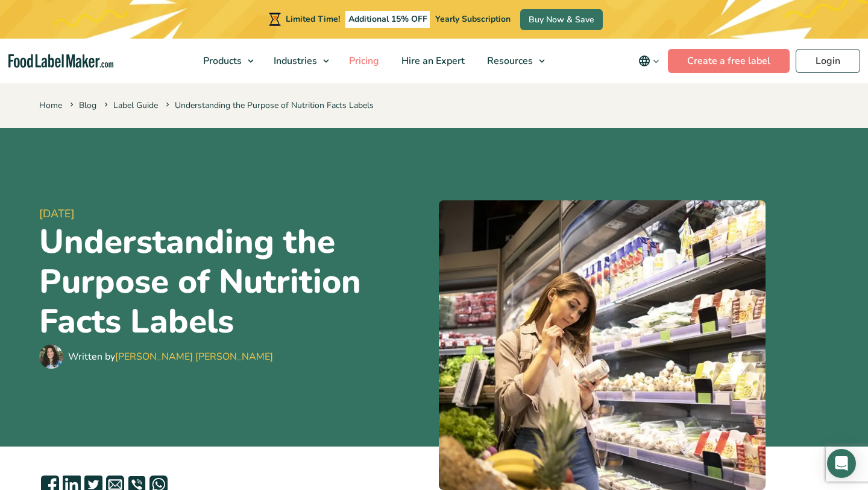 This screenshot has width=868, height=490. Describe the element at coordinates (51, 105) in the screenshot. I see `a: Home` at that location.